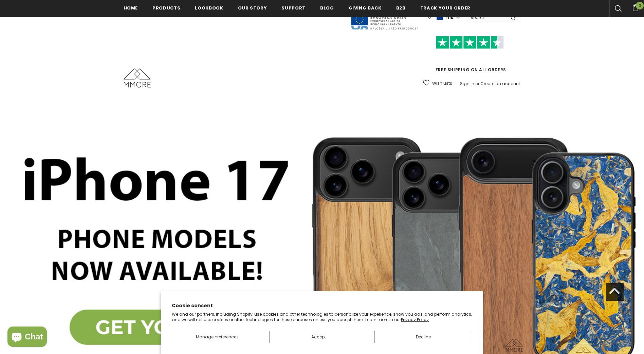 The image size is (644, 354). What do you see at coordinates (131, 8) in the screenshot?
I see `span: Home` at bounding box center [131, 8].